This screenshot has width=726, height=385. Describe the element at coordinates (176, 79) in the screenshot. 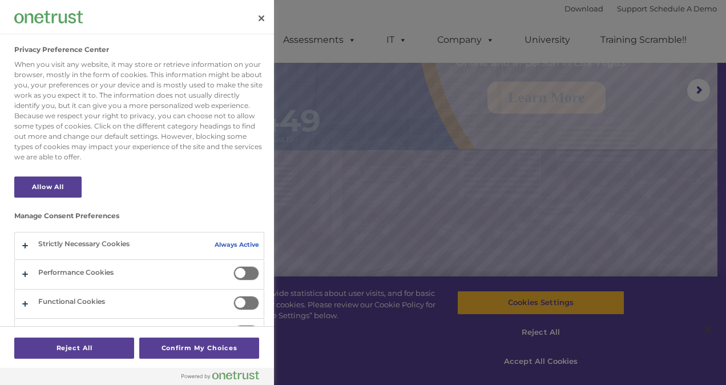

I see `span: Last name` at that location.